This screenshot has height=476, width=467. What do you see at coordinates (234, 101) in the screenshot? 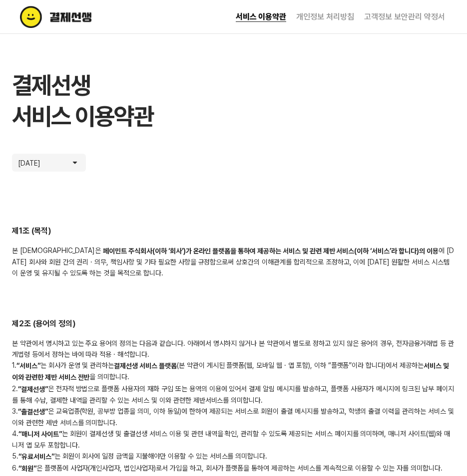
I see `h1: 결제선생 서비스 이용약관` at bounding box center [234, 101].